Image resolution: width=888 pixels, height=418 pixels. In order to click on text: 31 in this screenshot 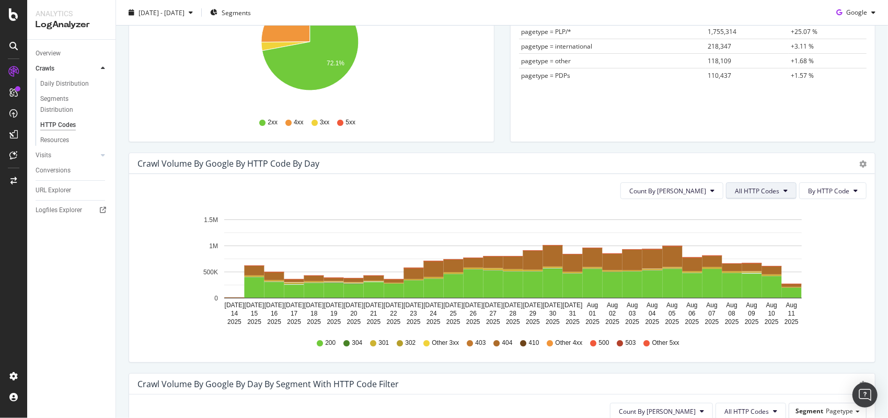, I will do `click(573, 314)`.